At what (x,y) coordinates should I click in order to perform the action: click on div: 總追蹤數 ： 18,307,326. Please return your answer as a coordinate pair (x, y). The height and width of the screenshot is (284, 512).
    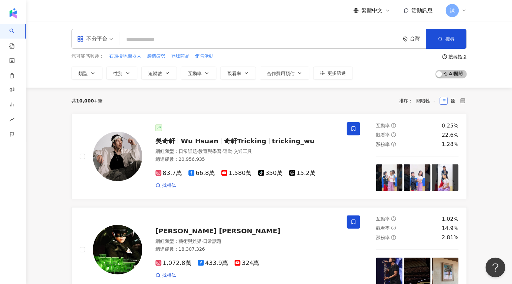
    Looking at the image, I should click on (247, 249).